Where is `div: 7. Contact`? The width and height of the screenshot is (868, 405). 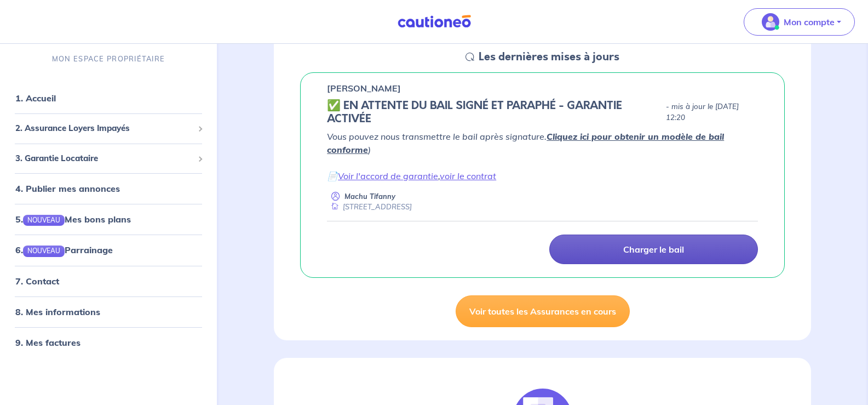
div: 7. Contact is located at coordinates (109, 280).